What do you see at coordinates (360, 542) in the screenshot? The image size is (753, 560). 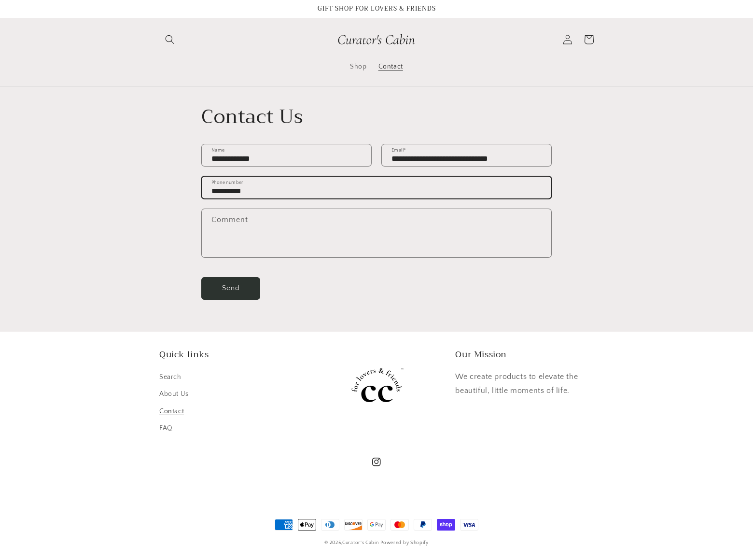 I see `a: Curator's Cabin` at bounding box center [360, 542].